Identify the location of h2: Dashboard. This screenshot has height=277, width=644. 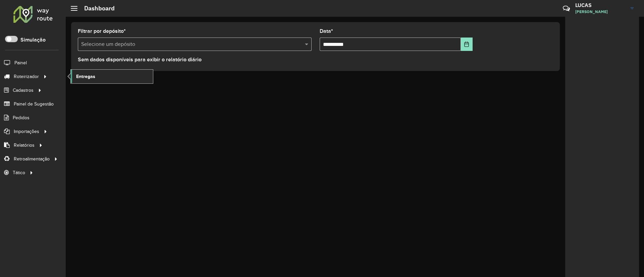
(96, 8).